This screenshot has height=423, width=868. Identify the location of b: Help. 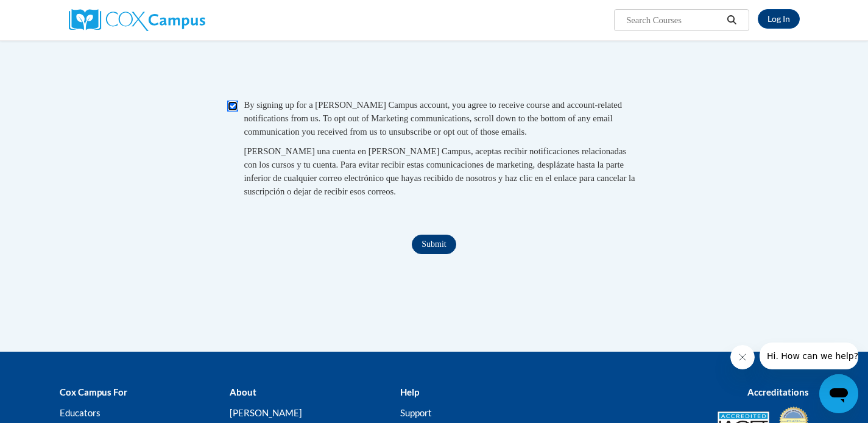
(409, 391).